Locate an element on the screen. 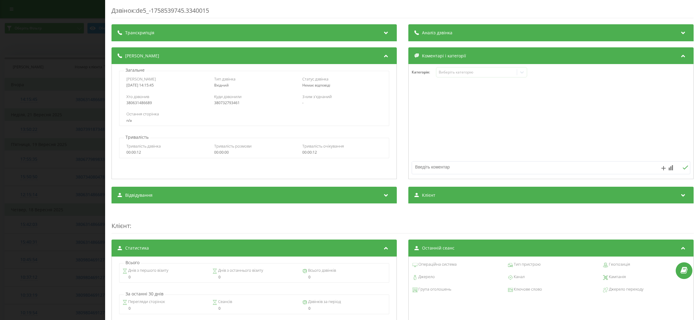  div: n/a is located at coordinates (254, 121).